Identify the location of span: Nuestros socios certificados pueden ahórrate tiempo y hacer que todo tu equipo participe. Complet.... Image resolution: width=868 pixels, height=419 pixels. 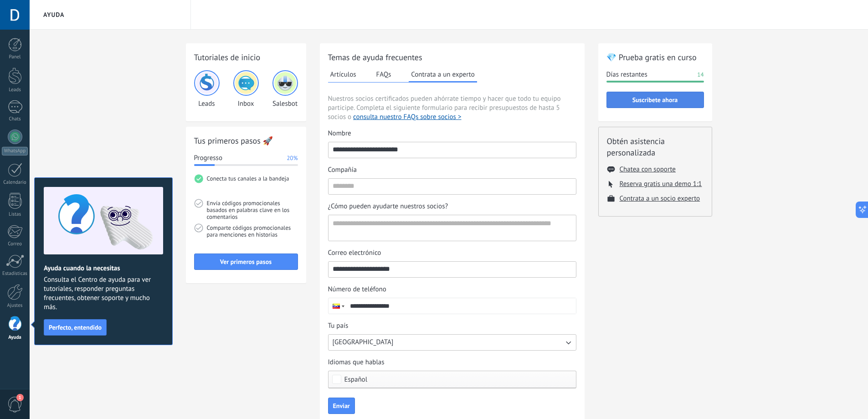
(452, 108).